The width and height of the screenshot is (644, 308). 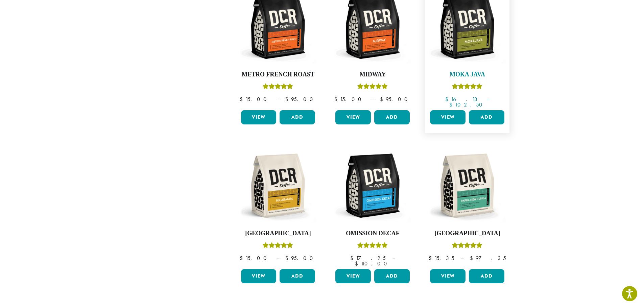 I want to click on img: DCR-12oz-Nicaragua-Stock-scaled.png, so click(x=278, y=186).